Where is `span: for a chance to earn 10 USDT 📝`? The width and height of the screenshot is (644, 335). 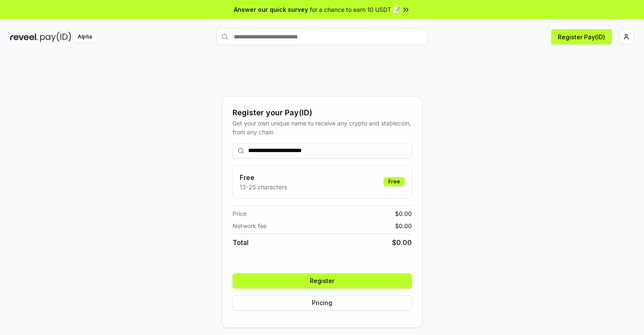
span: for a chance to earn 10 USDT 📝 is located at coordinates (355, 10).